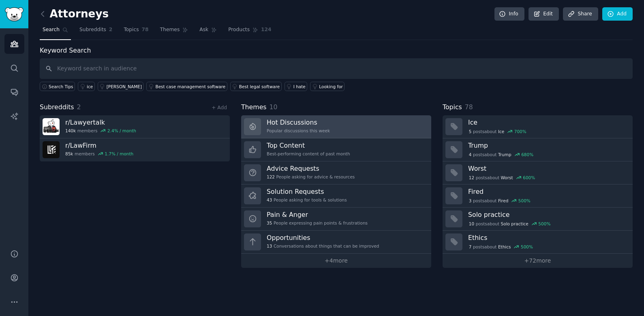 The image size is (644, 316). I want to click on a: Top ContentBest-performing content of past month, so click(336, 150).